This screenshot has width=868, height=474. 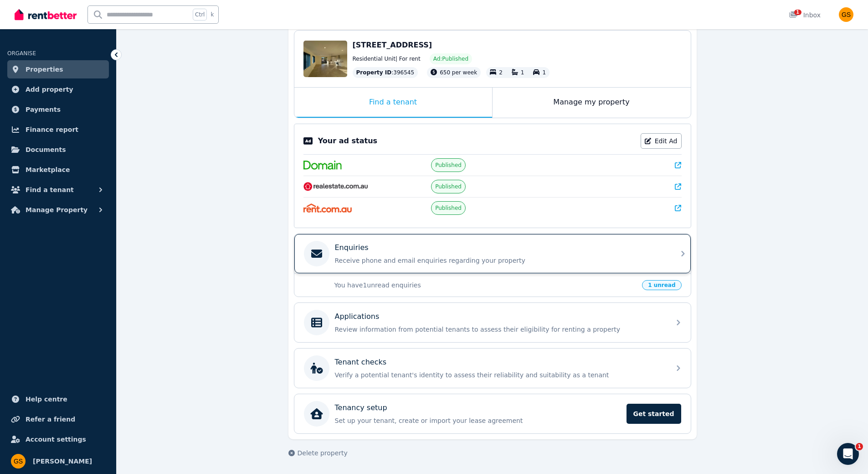 What do you see at coordinates (50, 190) in the screenshot?
I see `span: Find a tenant` at bounding box center [50, 190].